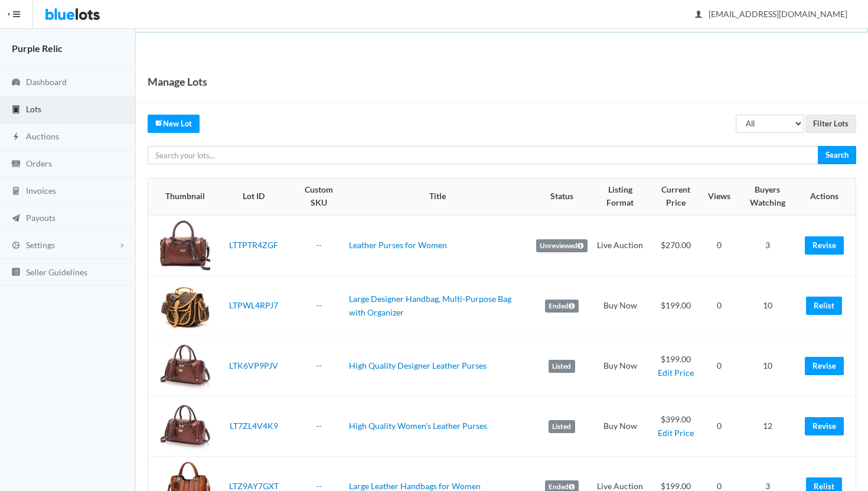  What do you see at coordinates (768, 245) in the screenshot?
I see `td: 3` at bounding box center [768, 245].